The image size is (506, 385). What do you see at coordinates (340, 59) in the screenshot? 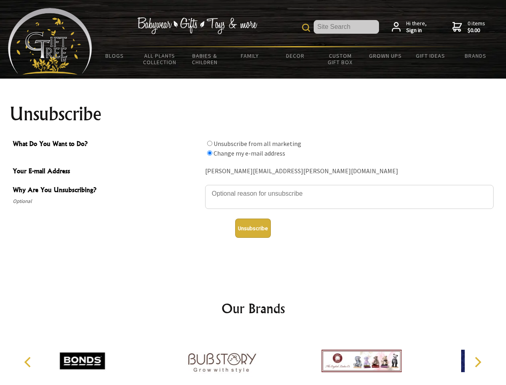
I see `a: Custom Gift Box` at bounding box center [340, 59].